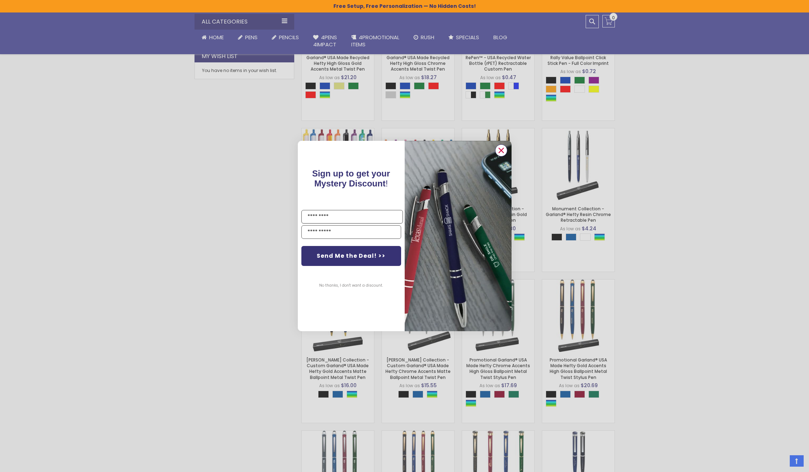 The width and height of the screenshot is (809, 472). Describe the element at coordinates (351, 178) in the screenshot. I see `span: Sign up to get your Mystery Discount` at that location.